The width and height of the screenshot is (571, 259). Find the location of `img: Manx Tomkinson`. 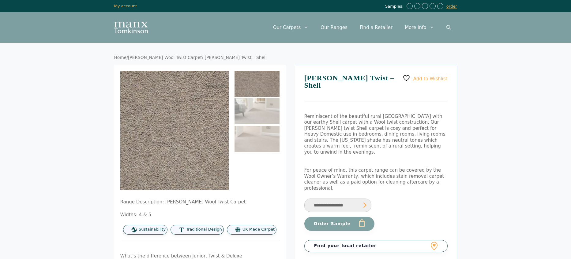

img: Manx Tomkinson is located at coordinates (131, 28).